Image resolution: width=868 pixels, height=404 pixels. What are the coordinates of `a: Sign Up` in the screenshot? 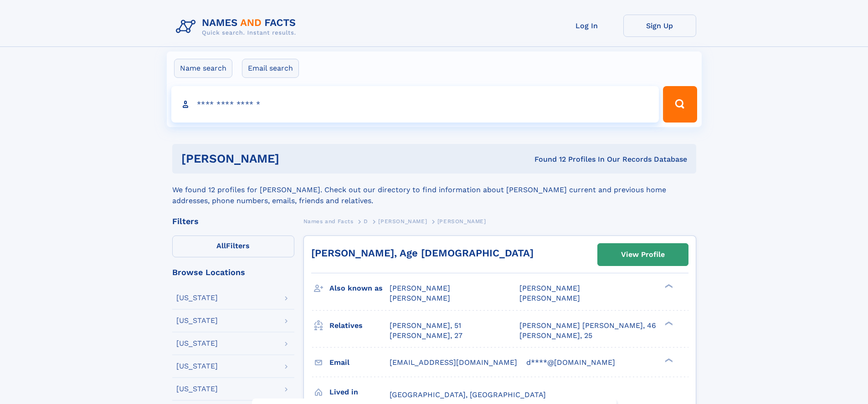 It's located at (660, 26).